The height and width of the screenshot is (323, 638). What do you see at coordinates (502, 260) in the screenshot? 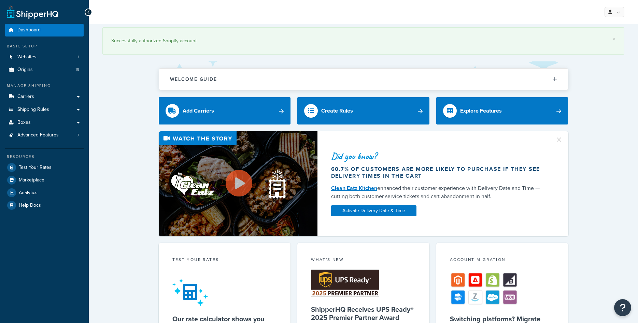
I see `div: Account Migration` at bounding box center [502, 260].